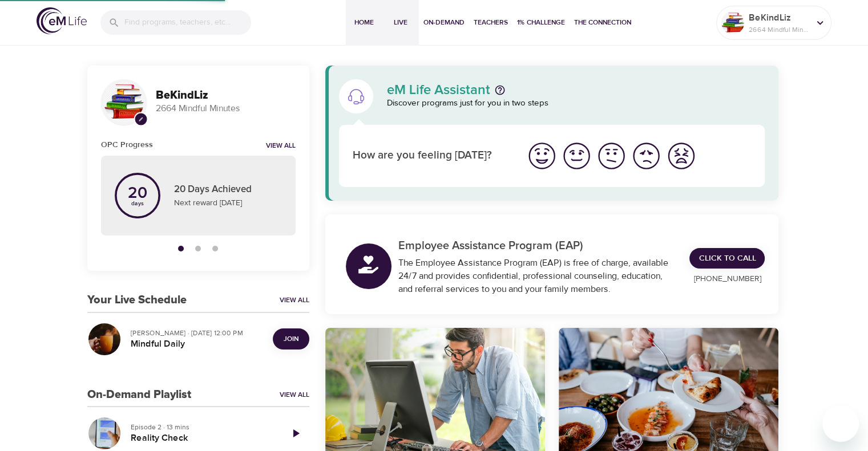 Image resolution: width=868 pixels, height=451 pixels. Describe the element at coordinates (576, 156) in the screenshot. I see `button: I'm feeling good` at that location.